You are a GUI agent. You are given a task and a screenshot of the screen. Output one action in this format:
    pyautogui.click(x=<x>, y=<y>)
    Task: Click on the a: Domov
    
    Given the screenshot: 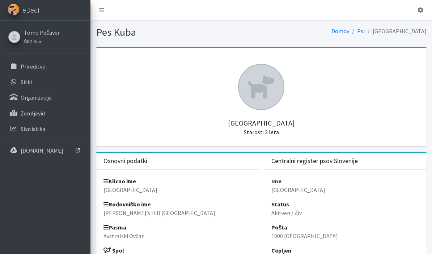 What is the action you would take?
    pyautogui.click(x=340, y=31)
    